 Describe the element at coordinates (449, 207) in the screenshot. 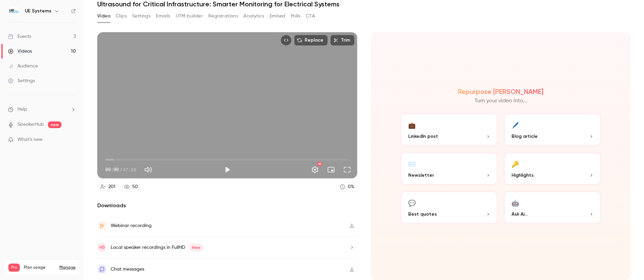

I see `button: 💬Best quotes` at that location.